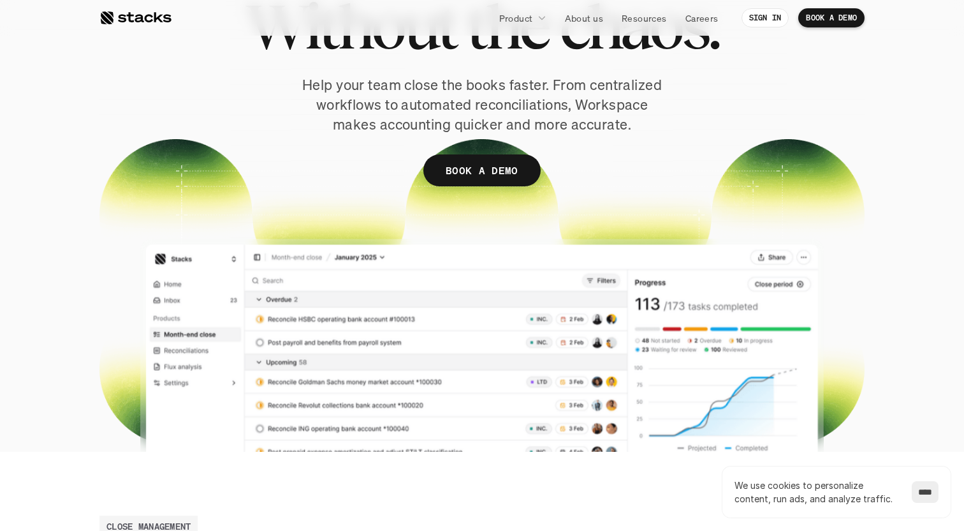  What do you see at coordinates (584, 18) in the screenshot?
I see `a: About us` at bounding box center [584, 18].